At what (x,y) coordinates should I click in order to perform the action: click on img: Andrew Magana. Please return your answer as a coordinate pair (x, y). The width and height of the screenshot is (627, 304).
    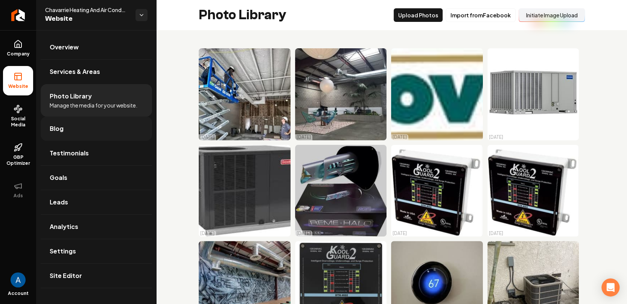
    Looking at the image, I should click on (18, 279).